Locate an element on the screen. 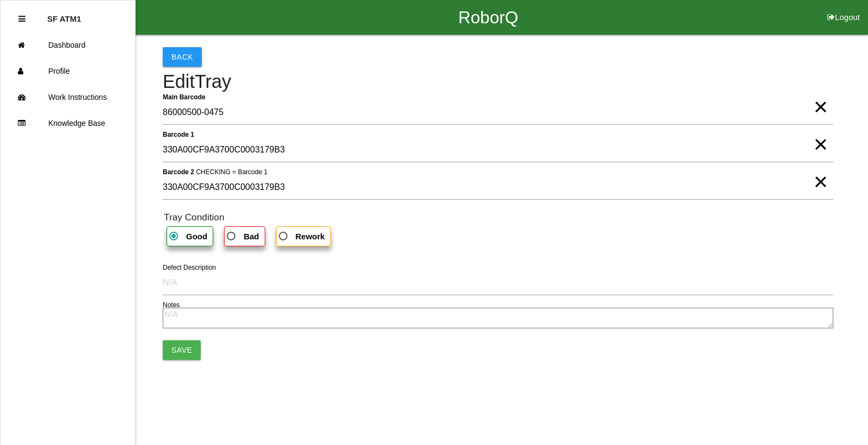 This screenshot has width=868, height=445. h6: Tray Condition is located at coordinates (499, 217).